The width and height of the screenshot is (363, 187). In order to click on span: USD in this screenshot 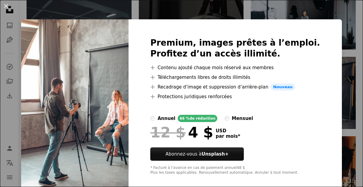, I will do `click(228, 131)`.